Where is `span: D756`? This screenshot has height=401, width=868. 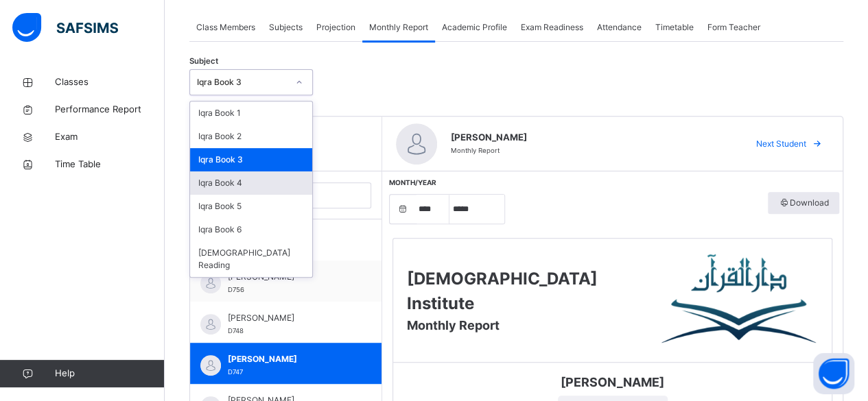
span: D756 is located at coordinates (236, 290).